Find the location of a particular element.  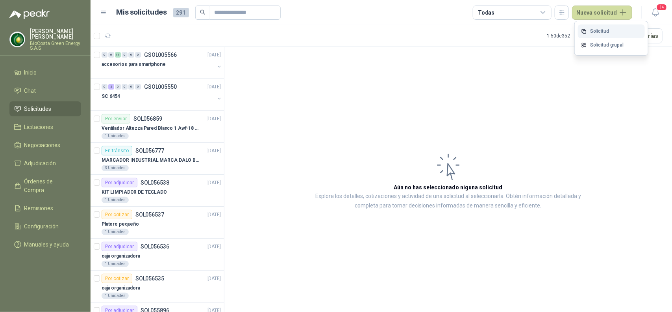

span: Chat is located at coordinates (30, 91).